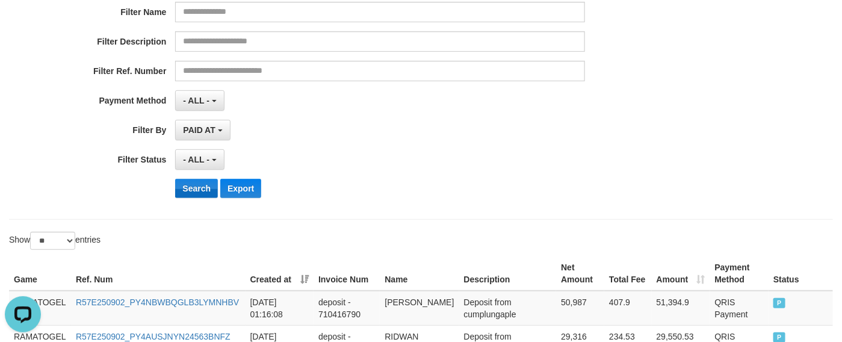  I want to click on th: Payment Method, so click(740, 273).